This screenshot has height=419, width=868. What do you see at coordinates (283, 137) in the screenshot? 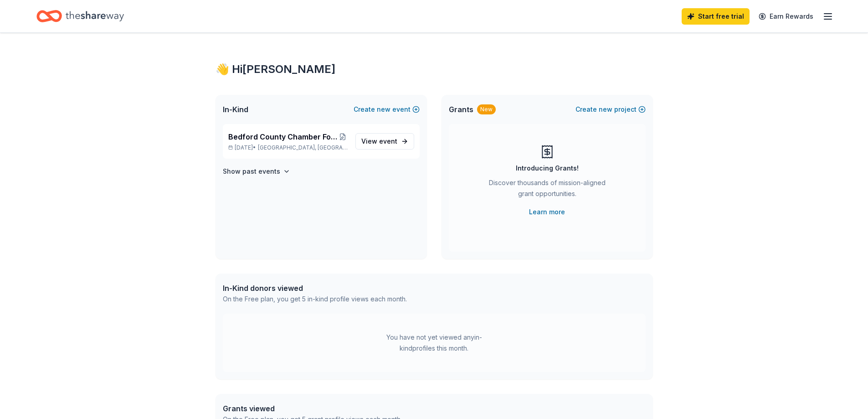
I see `span: Bedford County Chamber Foundation Silent Auction` at bounding box center [283, 137].